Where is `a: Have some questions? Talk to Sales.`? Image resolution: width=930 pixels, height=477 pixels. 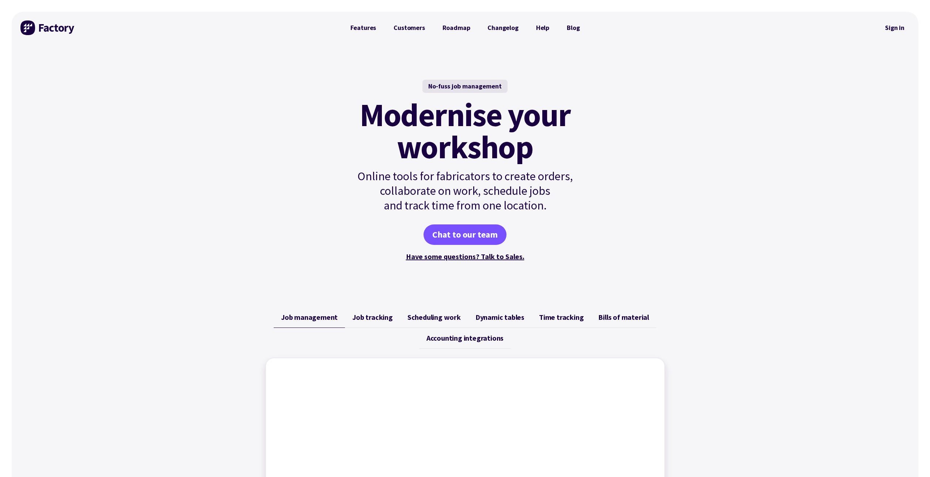 a: Have some questions? Talk to Sales. is located at coordinates (465, 256).